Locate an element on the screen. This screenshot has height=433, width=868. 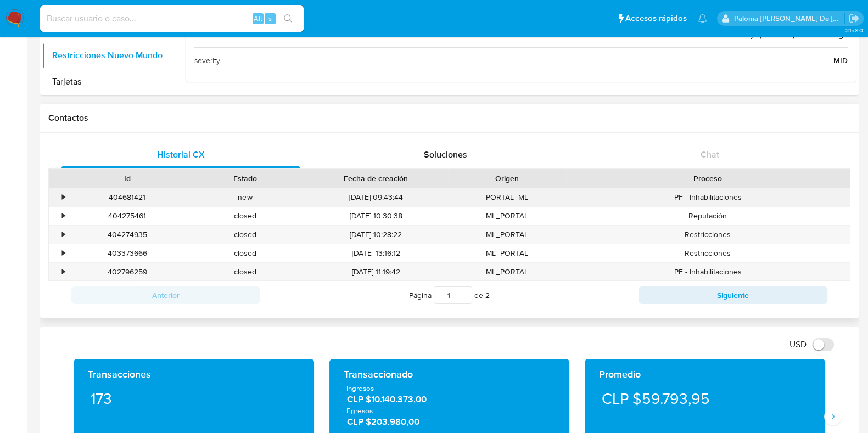
a: Salir is located at coordinates (853, 18).